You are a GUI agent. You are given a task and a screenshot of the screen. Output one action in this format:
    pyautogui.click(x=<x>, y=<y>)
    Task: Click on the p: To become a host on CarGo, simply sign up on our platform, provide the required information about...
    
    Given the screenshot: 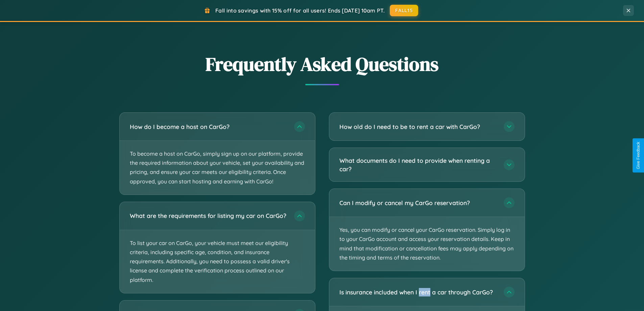 What is the action you would take?
    pyautogui.click(x=217, y=168)
    